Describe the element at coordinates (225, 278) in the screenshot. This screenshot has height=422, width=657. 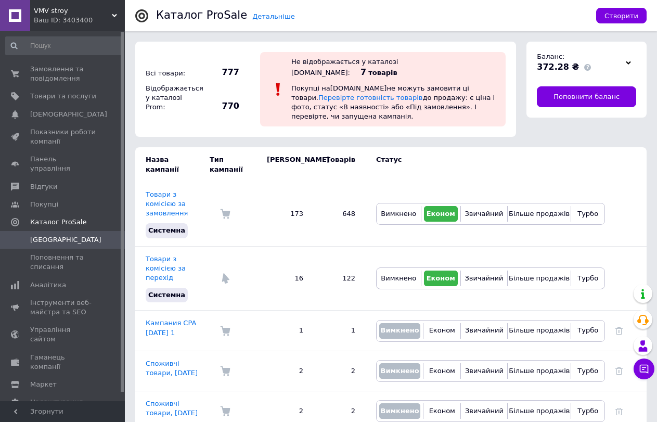
I see `img: Комісія за перехід` at that location.